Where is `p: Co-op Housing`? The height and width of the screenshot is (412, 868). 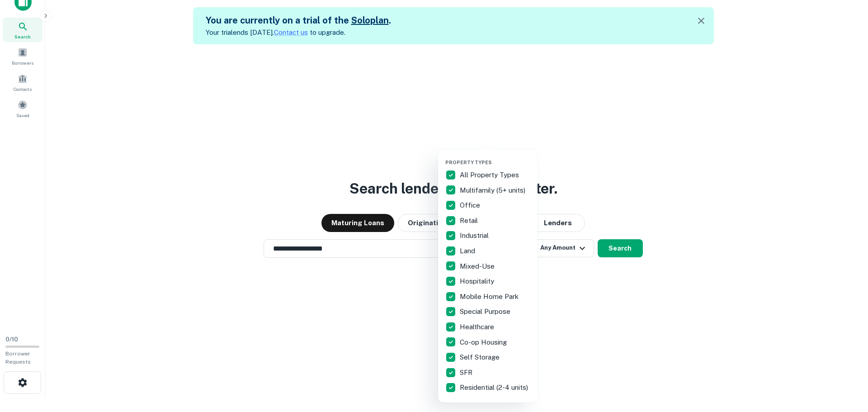
p: Co-op Housing is located at coordinates (484, 342).